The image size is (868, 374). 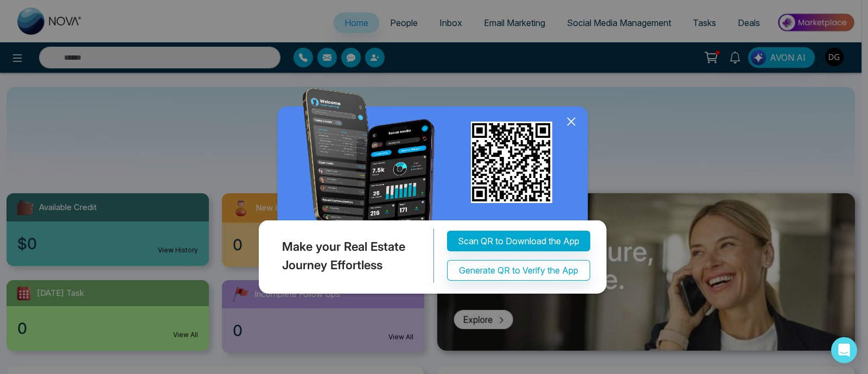 I want to click on button: Generate QR to Verify the App, so click(x=519, y=270).